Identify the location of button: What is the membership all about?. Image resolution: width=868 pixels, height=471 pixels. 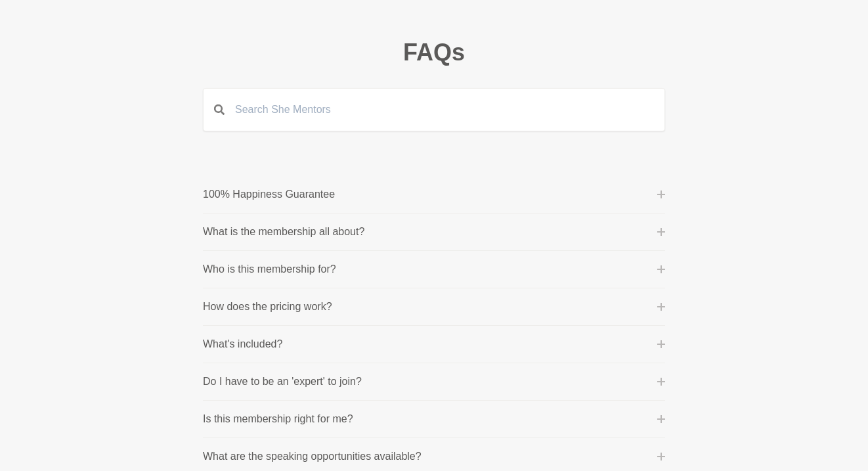
(434, 232).